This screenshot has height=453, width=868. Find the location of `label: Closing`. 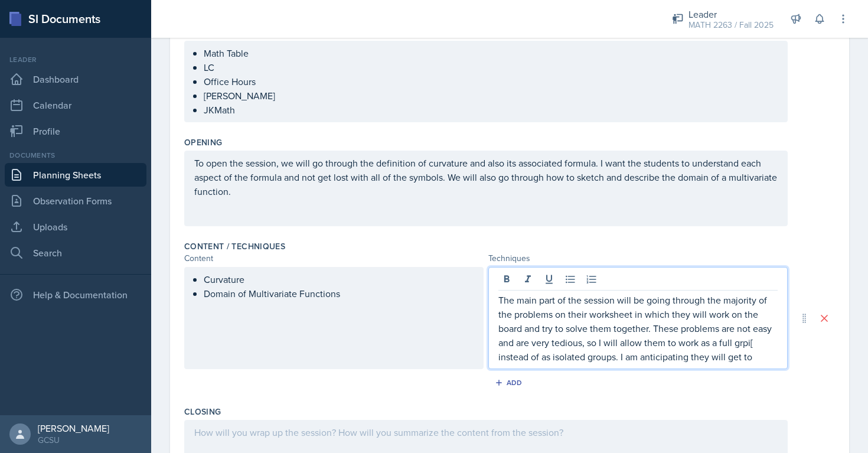

label: Closing is located at coordinates (202, 412).